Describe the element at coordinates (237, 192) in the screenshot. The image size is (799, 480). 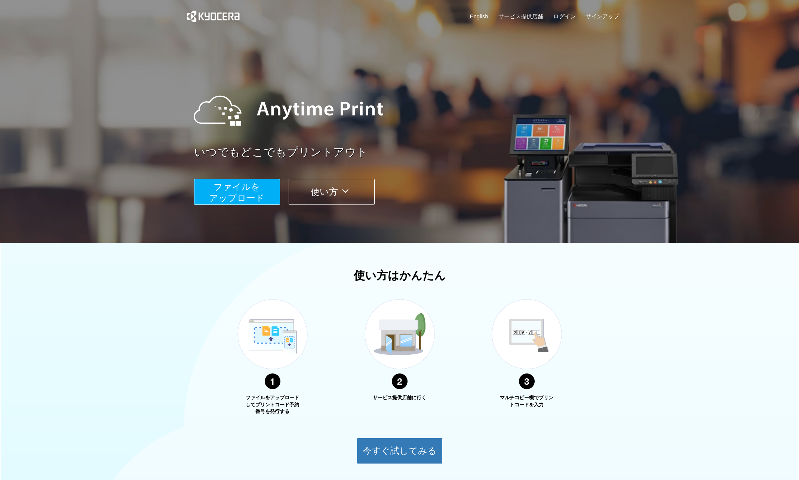
I see `span: ファイルを ​​アップロード` at that location.